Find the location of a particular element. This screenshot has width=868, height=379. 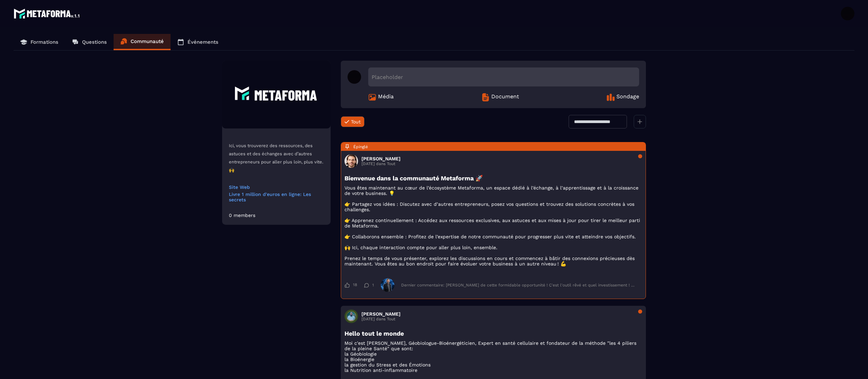

p: Formations is located at coordinates (45, 42).